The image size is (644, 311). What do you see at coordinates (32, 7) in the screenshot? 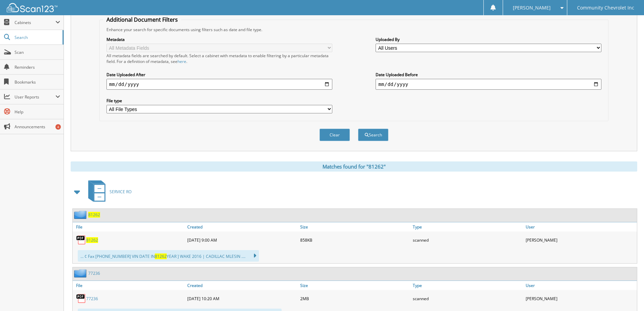
I see `img: scan123-logo-white.svg` at bounding box center [32, 7].